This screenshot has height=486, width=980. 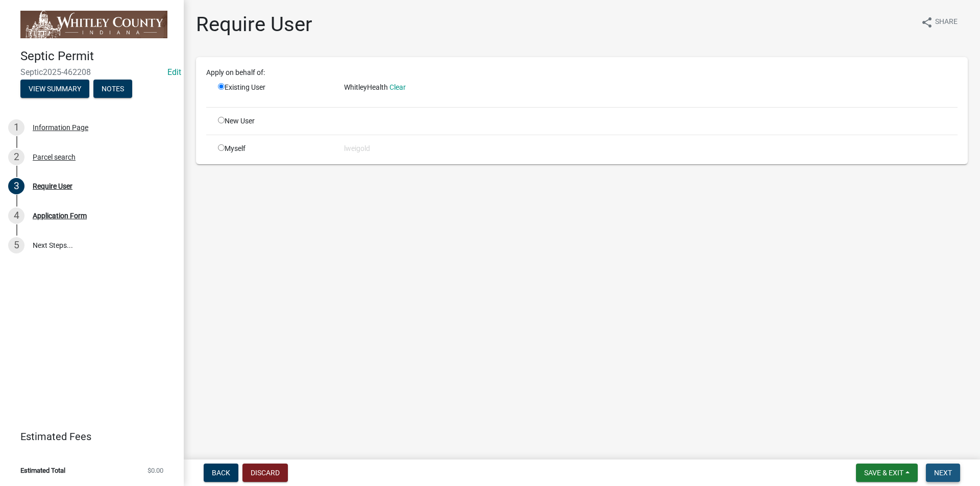 What do you see at coordinates (16, 157) in the screenshot?
I see `div: 2` at bounding box center [16, 157].